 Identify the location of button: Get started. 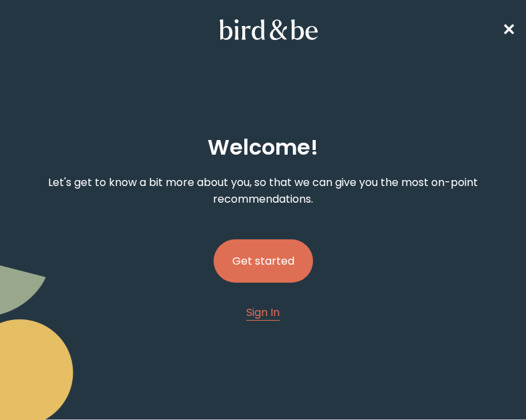
(263, 261).